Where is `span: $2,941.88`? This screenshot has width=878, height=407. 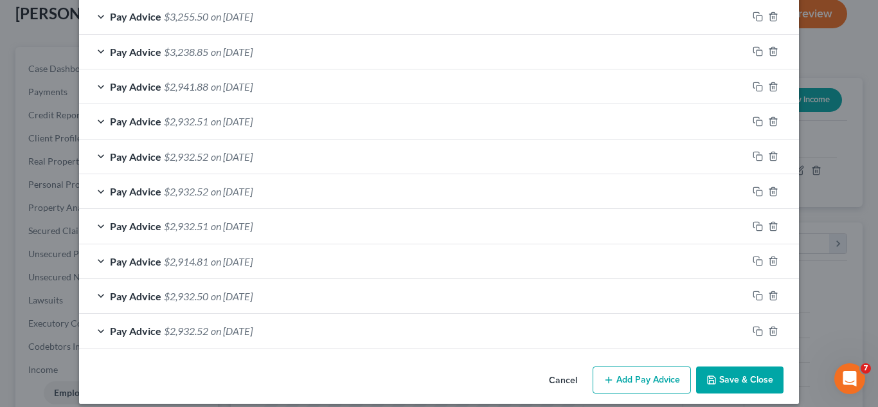
span: $2,941.88 is located at coordinates (186, 86).